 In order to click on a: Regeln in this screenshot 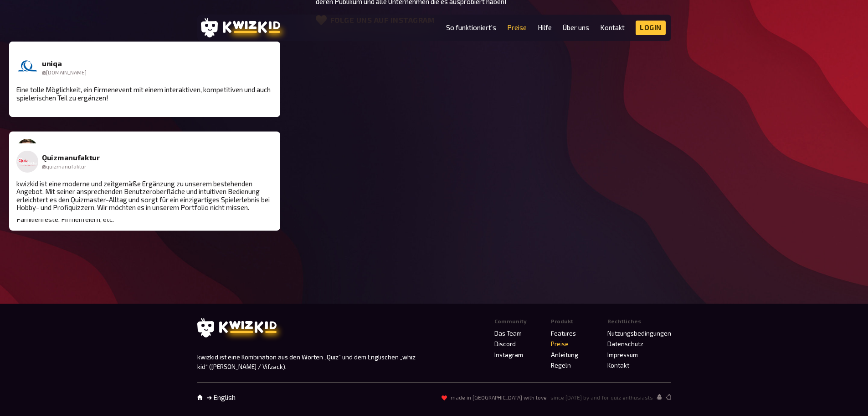, I will do `click(561, 365)`.